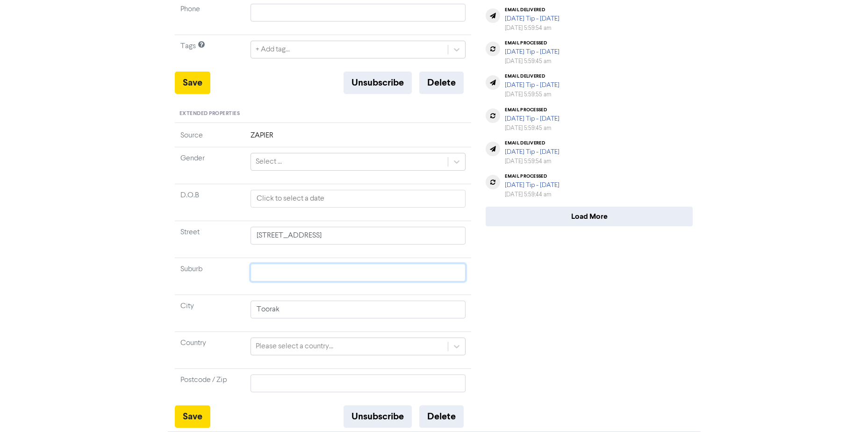  I want to click on input: Click to select a date, so click(358, 198).